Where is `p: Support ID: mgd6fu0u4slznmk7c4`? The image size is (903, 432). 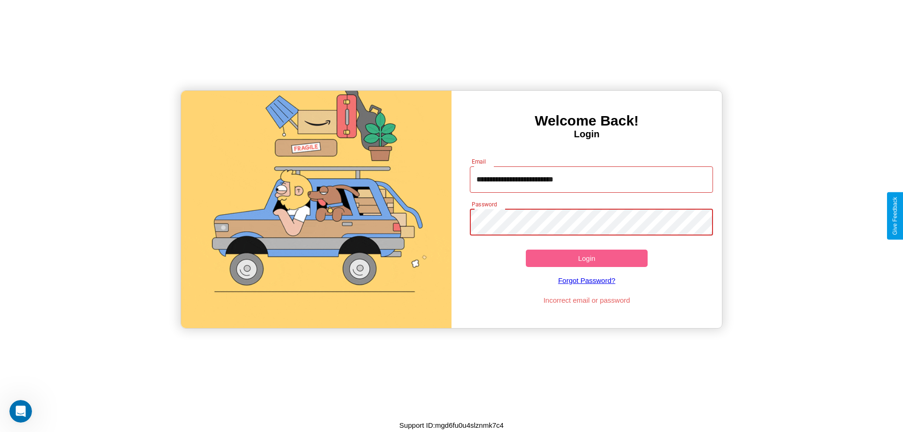 p: Support ID: mgd6fu0u4slznmk7c4 is located at coordinates (451, 425).